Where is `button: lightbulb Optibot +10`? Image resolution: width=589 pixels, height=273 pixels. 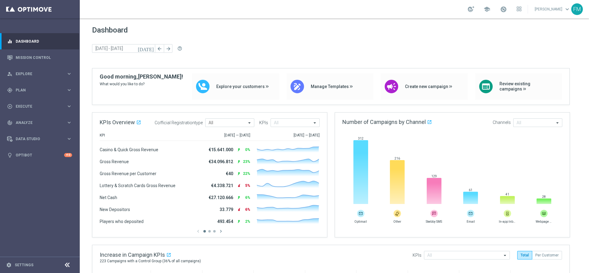
button: lightbulb Optibot +10 is located at coordinates (40, 155).